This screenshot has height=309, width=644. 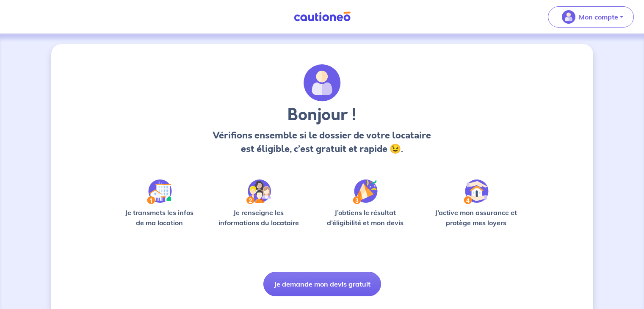 What do you see at coordinates (476, 192) in the screenshot?
I see `img: /static/bfff1cf634d835d9112899e6a3df1a5d/Step-4.svg` at bounding box center [476, 192].